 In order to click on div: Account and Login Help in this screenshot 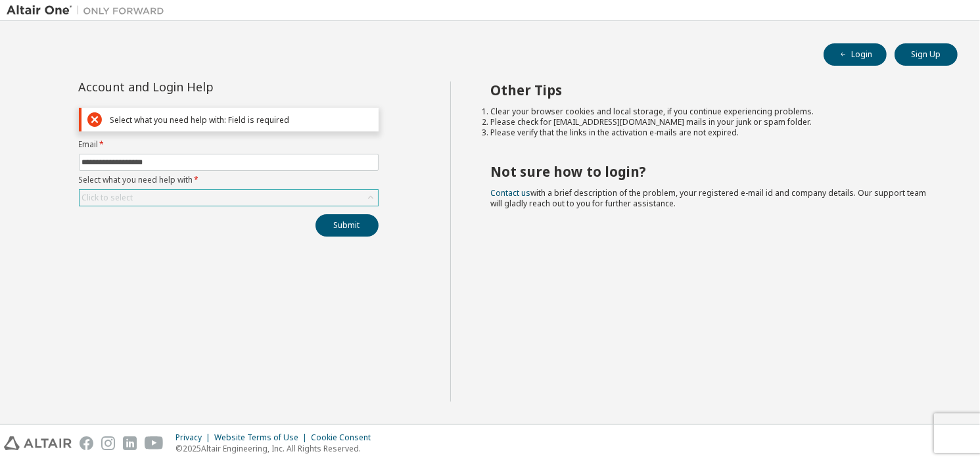, I will do `click(198, 87)`.